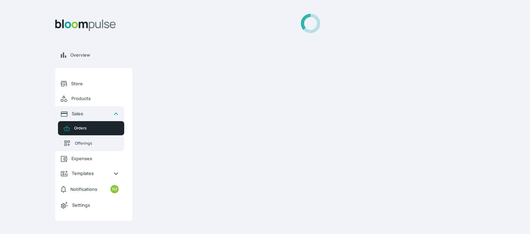  Describe the element at coordinates (90, 158) in the screenshot. I see `a: Expenses` at that location.